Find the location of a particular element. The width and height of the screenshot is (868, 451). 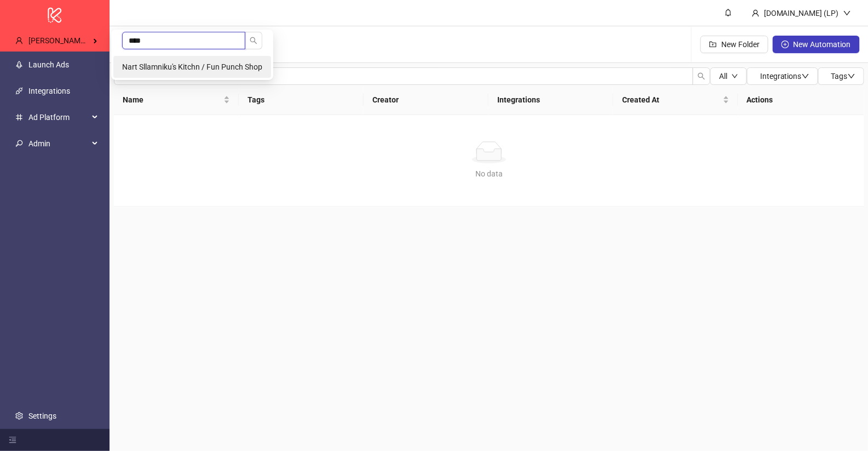

span: Admin is located at coordinates (59, 144).